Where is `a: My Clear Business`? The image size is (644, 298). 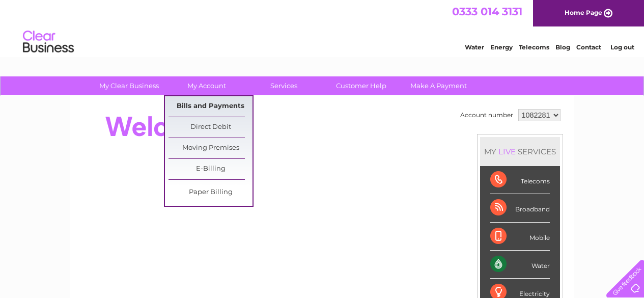
a: My Clear Business is located at coordinates (129, 86).